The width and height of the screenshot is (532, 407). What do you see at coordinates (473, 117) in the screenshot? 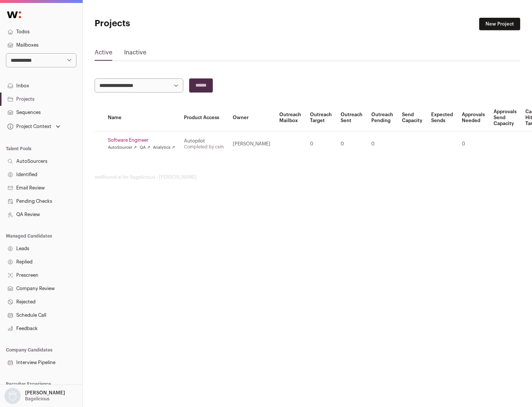
I see `th: Approvals Needed` at bounding box center [473, 117].